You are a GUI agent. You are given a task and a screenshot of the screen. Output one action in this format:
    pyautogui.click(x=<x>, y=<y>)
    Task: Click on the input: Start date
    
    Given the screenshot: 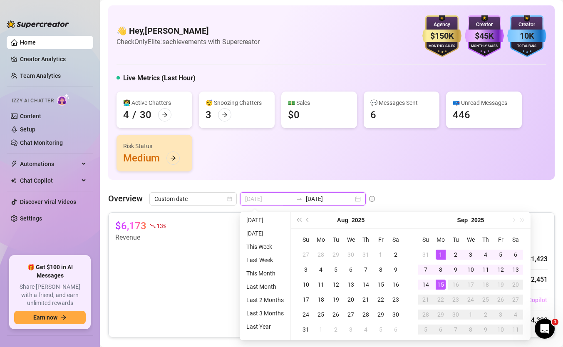 What is the action you would take?
    pyautogui.click(x=269, y=199)
    